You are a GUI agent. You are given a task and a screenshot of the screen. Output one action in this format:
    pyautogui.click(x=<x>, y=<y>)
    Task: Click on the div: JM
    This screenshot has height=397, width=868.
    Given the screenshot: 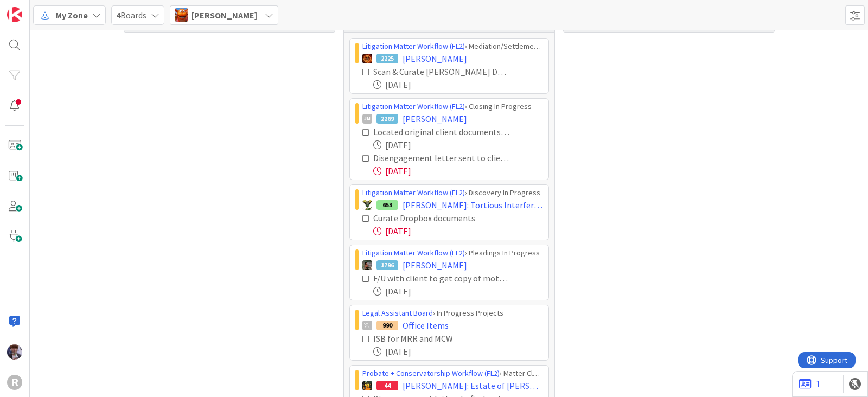 What is the action you would take?
    pyautogui.click(x=367, y=119)
    